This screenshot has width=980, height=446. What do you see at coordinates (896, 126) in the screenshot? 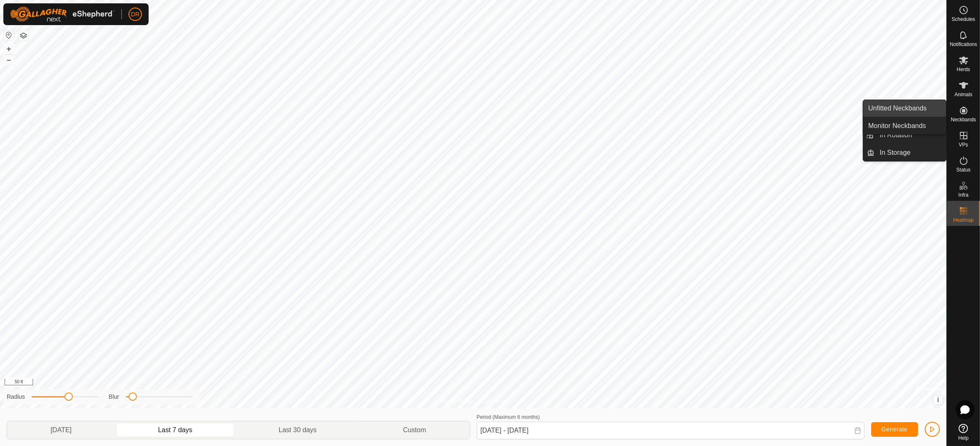
I see `span: Monitor Neckbands` at bounding box center [896, 126].